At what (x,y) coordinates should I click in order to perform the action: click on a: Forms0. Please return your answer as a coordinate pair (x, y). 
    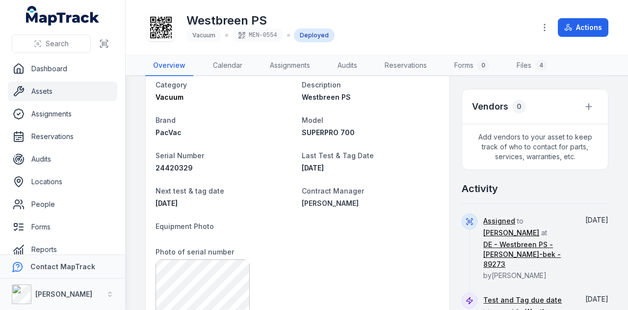
    Looking at the image, I should click on (472, 66).